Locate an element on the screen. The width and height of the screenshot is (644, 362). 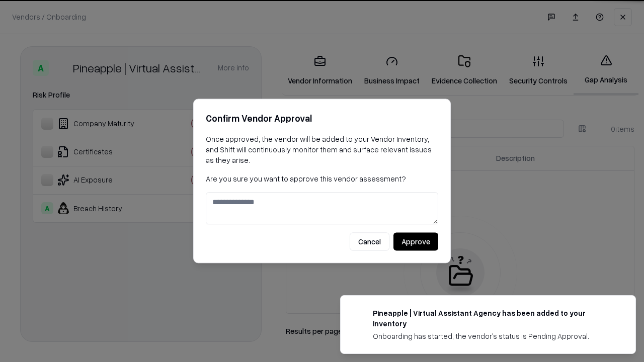
img: trypineapple.com is located at coordinates (359, 314).